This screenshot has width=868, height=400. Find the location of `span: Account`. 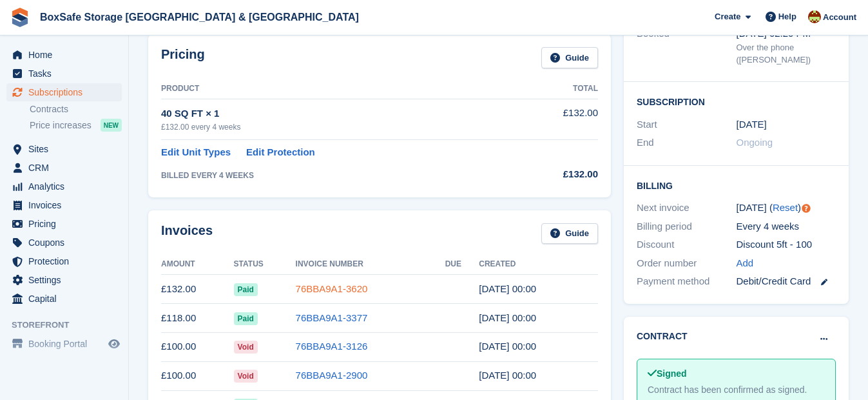

span: Account is located at coordinates (840, 17).